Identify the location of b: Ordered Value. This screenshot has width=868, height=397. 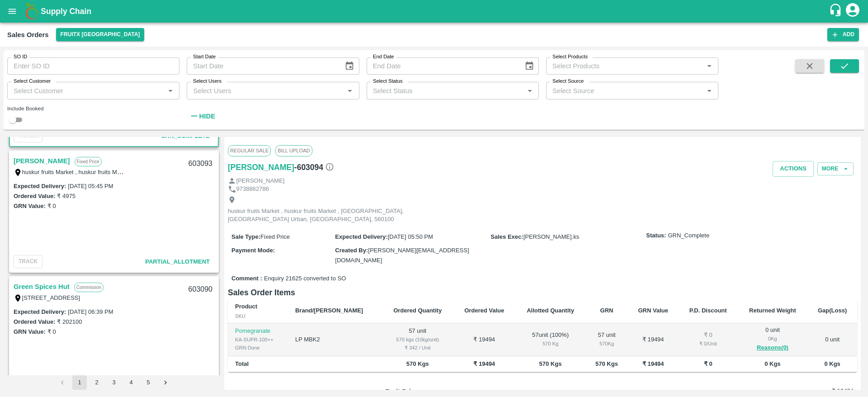
(484, 310).